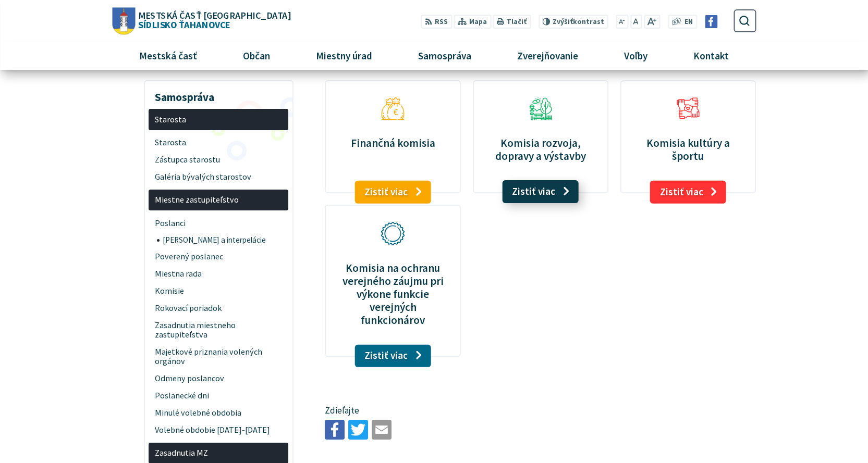  I want to click on a: Občan, so click(255, 56).